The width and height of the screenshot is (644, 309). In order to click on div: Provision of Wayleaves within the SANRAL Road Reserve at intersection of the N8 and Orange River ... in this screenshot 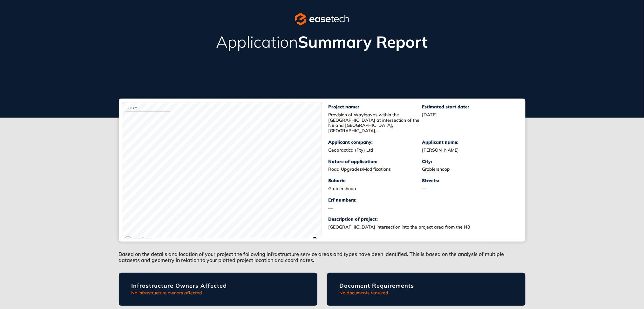, I will do `click(376, 122)`.